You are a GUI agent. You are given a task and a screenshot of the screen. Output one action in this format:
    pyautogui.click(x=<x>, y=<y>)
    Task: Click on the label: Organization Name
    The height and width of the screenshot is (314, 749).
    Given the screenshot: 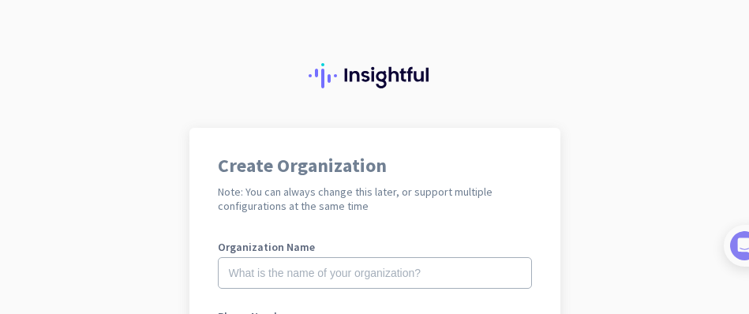 What is the action you would take?
    pyautogui.click(x=375, y=247)
    